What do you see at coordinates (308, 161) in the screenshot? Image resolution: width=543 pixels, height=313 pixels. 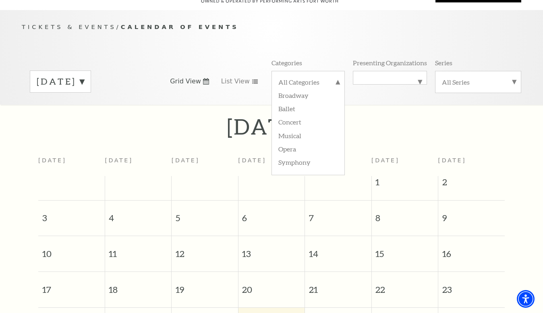 I see `label: Symphony` at bounding box center [308, 161].